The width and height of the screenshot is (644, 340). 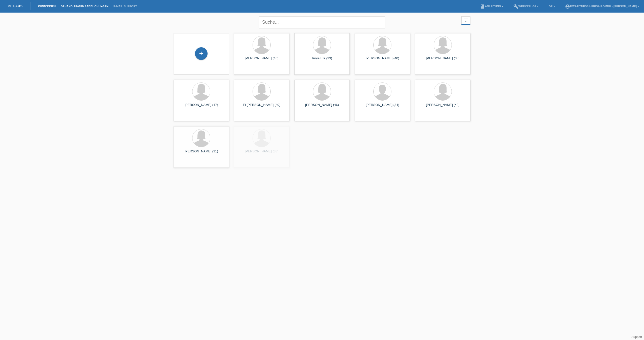 What do you see at coordinates (201, 53) in the screenshot?
I see `div: Kund*in hinzufügen` at bounding box center [201, 53].